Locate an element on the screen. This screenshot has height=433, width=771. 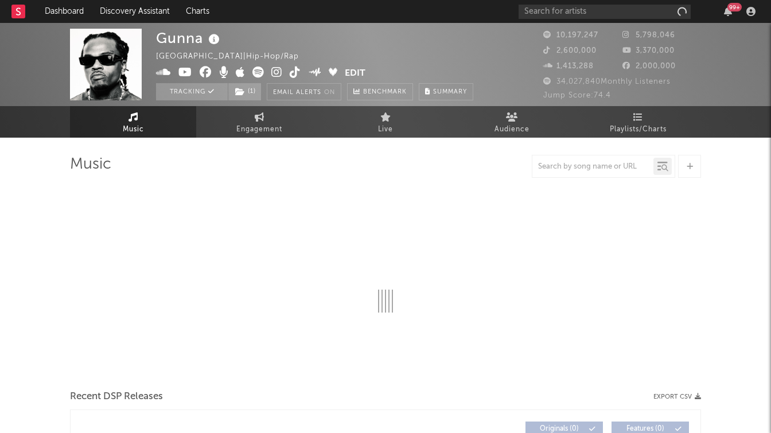
span: 34,027,840 Monthly Listeners is located at coordinates (607, 81).